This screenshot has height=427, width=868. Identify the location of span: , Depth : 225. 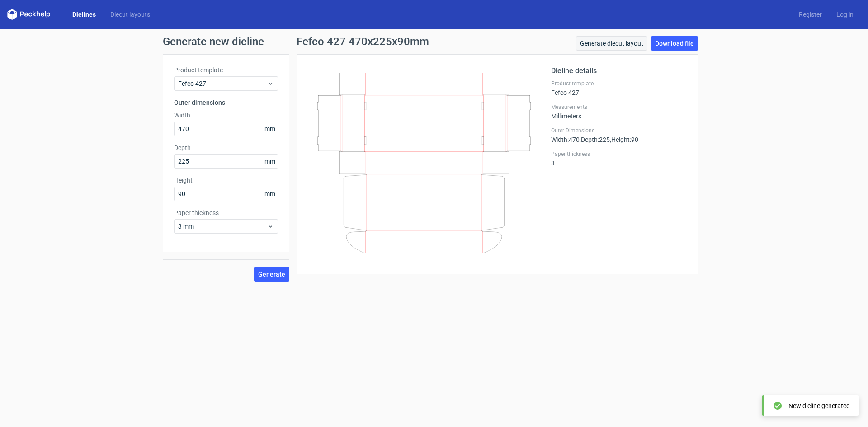
(594, 139).